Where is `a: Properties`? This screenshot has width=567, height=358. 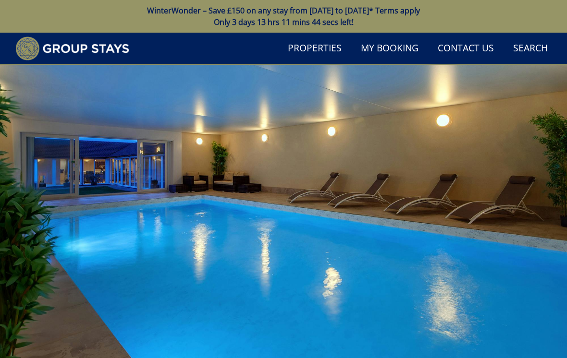
a: Properties is located at coordinates (315, 49).